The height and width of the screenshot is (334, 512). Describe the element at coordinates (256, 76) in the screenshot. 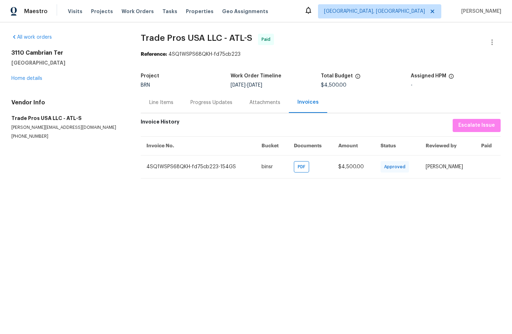

I see `h5: Work Order Timeline` at that location.